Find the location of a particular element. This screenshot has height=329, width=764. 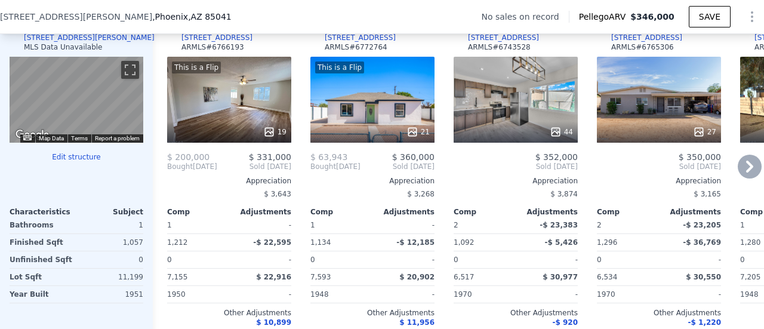

div: Year Built is located at coordinates (42, 294).